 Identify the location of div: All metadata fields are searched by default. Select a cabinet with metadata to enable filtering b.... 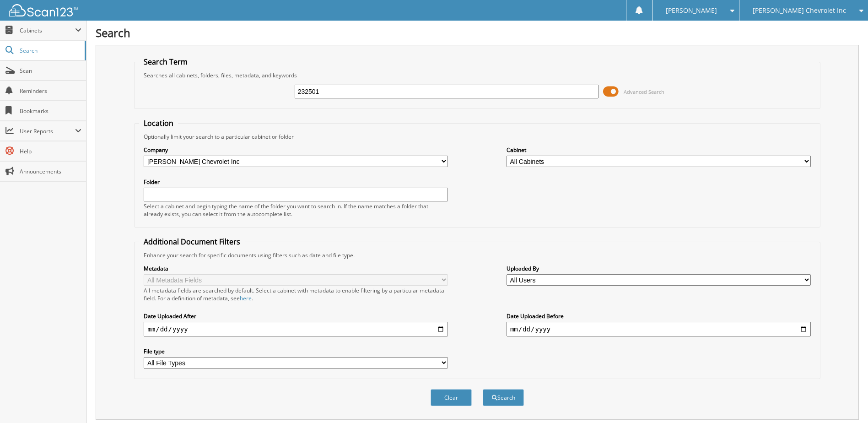
(296, 295).